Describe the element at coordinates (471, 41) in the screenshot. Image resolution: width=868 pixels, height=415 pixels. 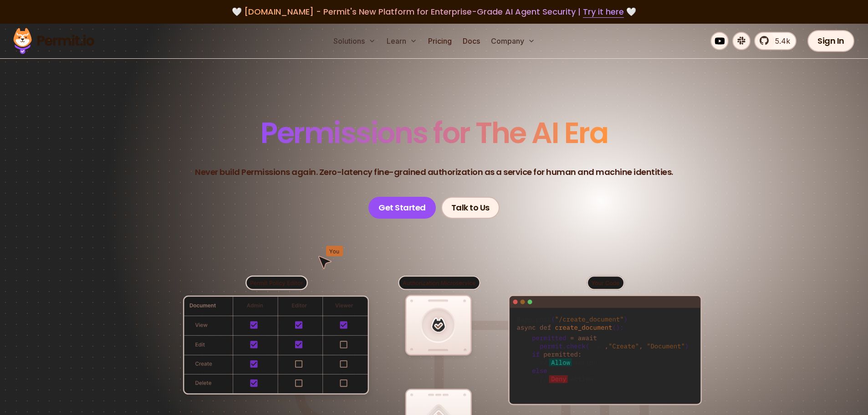
I see `a: Docs` at that location.